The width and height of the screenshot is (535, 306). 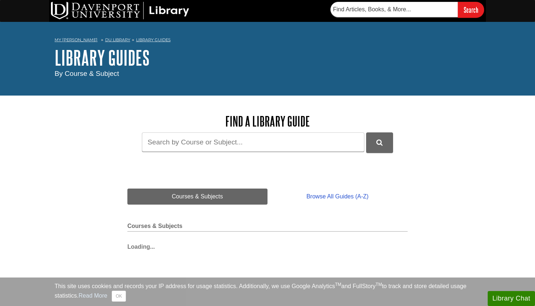 What do you see at coordinates (118, 40) in the screenshot?
I see `a: DU Library` at bounding box center [118, 40].